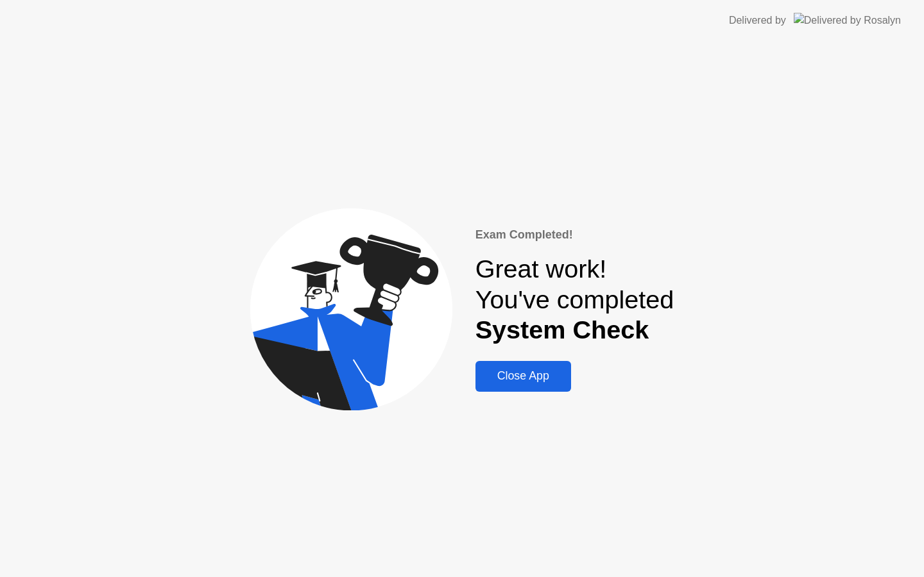 The height and width of the screenshot is (577, 924). What do you see at coordinates (575, 235) in the screenshot?
I see `div: Exam Completed!` at bounding box center [575, 235].